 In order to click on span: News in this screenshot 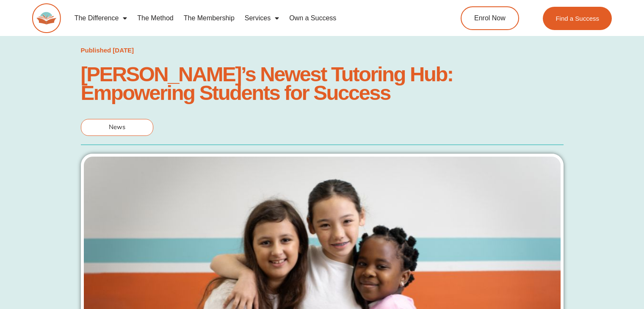, I will do `click(117, 127)`.